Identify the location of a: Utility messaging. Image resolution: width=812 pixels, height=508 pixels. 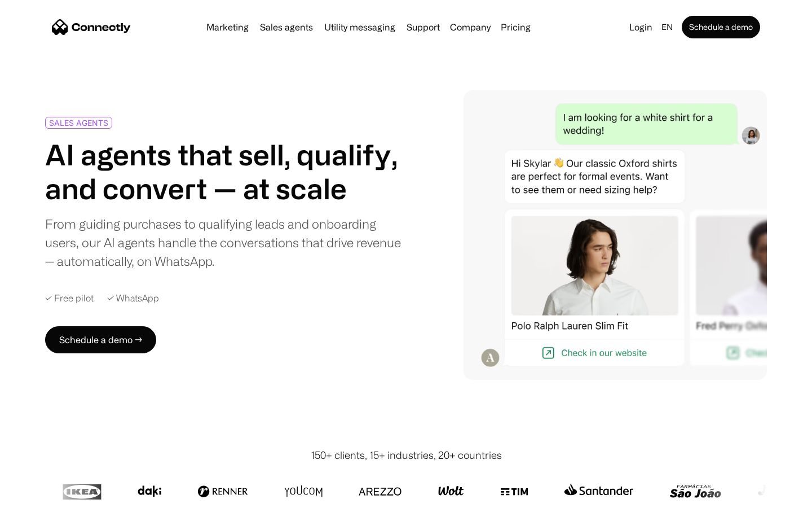
(360, 27).